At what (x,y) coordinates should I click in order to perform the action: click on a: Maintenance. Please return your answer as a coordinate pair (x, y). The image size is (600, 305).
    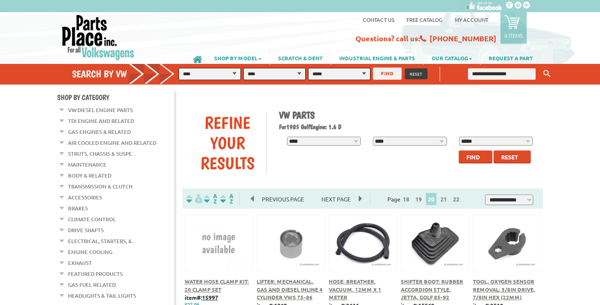
    Looking at the image, I should click on (87, 165).